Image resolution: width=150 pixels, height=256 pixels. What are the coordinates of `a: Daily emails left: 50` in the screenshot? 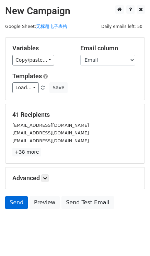 It's located at (122, 26).